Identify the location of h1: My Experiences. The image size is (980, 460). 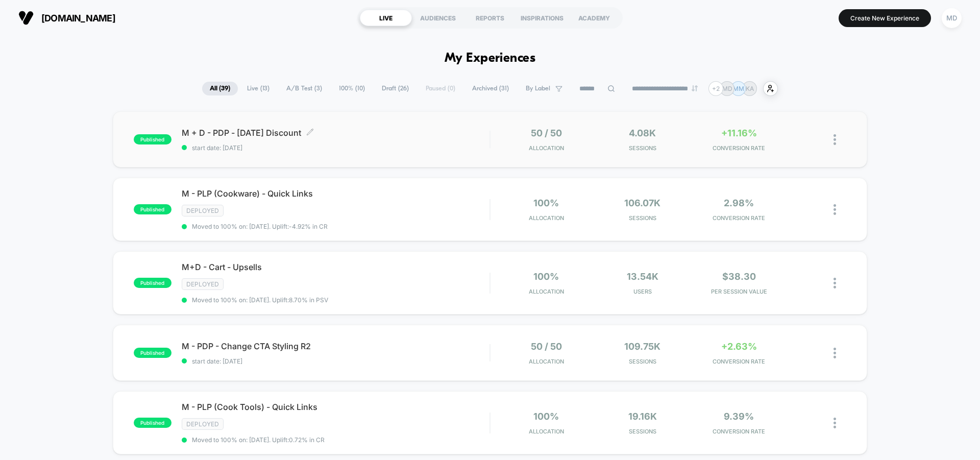
(490, 58).